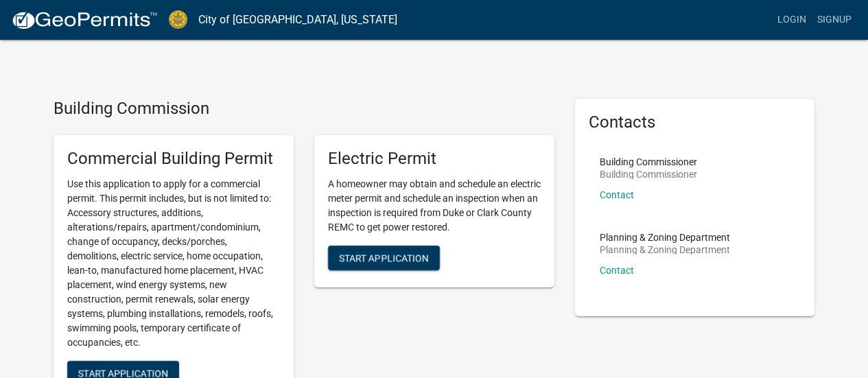  Describe the element at coordinates (178, 19) in the screenshot. I see `img: City of Jeffersonville, Indiana` at that location.